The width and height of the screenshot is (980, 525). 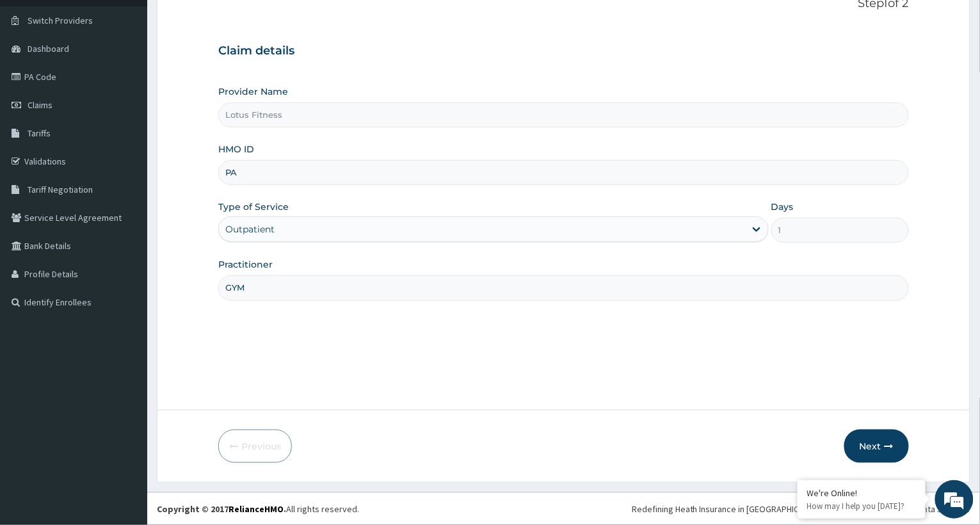 I want to click on p: How may I help you today?, so click(x=862, y=506).